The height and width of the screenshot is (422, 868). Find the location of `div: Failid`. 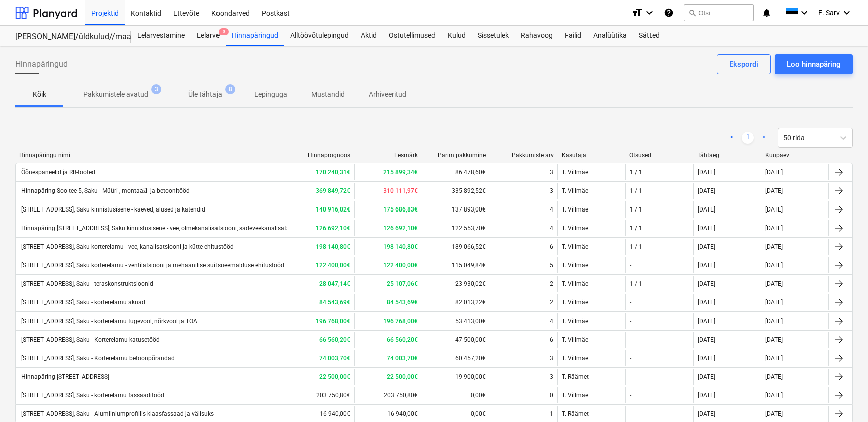

div: Failid is located at coordinates (573, 35).